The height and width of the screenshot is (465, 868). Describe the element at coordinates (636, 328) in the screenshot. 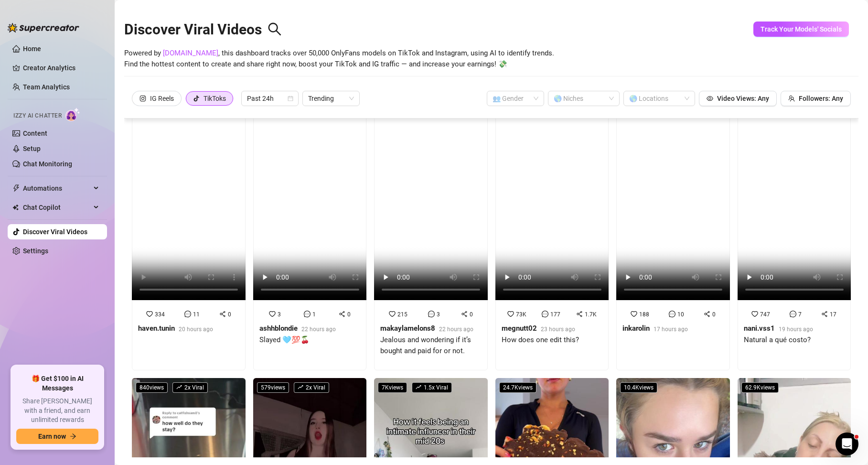

I see `strong: inkarolin` at that location.